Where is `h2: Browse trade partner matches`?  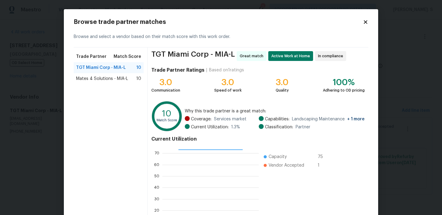
h2: Browse trade partner matches is located at coordinates (218, 22).